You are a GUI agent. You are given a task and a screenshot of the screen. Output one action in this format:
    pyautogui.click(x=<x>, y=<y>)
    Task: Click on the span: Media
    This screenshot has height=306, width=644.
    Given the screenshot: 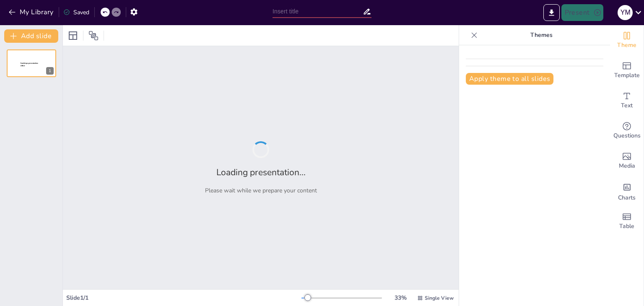 What is the action you would take?
    pyautogui.click(x=627, y=166)
    